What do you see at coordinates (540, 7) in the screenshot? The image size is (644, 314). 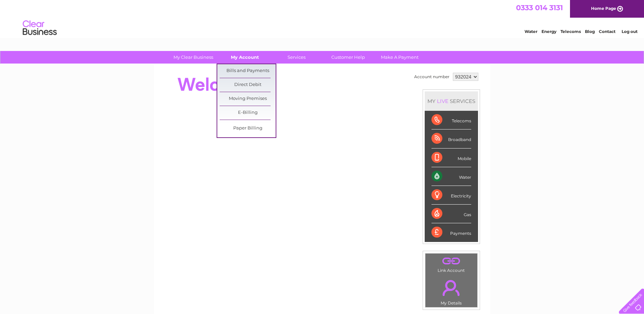 I see `span: 0333 014 3131` at bounding box center [540, 7].